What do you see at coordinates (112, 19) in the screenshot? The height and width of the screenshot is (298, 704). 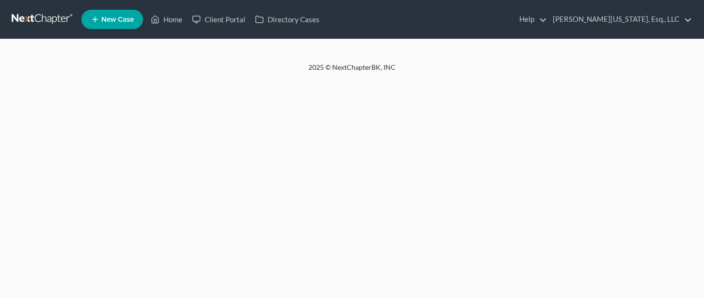 I see `new-legal-case-button: New Case` at bounding box center [112, 19].